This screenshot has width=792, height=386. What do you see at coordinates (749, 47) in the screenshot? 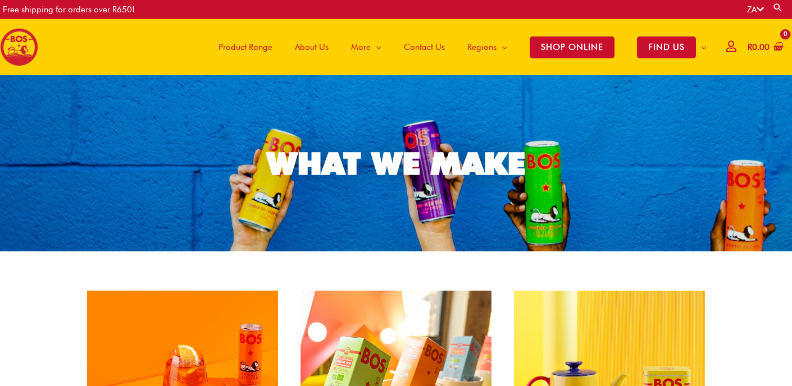
I see `span: R` at bounding box center [749, 47].